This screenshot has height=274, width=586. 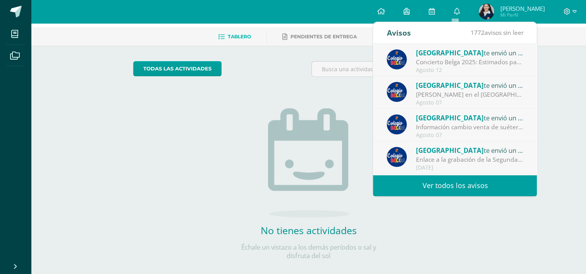 What do you see at coordinates (470, 160) in the screenshot?
I see `div: Enlace a la grabación de la Segunda Reunión Formativa (17 de julio): Estimada Comunidad Educativa...` at bounding box center [470, 160].